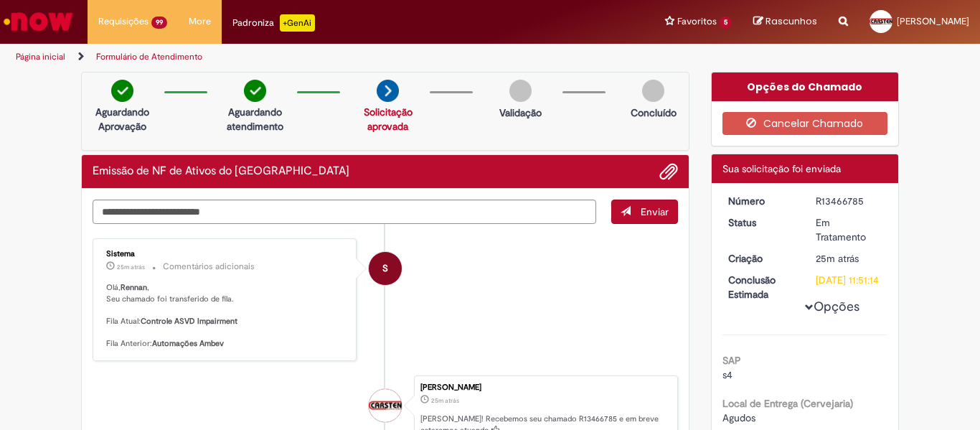 The height and width of the screenshot is (430, 980). Describe the element at coordinates (209, 266) in the screenshot. I see `small: Comentários adicionais` at that location.